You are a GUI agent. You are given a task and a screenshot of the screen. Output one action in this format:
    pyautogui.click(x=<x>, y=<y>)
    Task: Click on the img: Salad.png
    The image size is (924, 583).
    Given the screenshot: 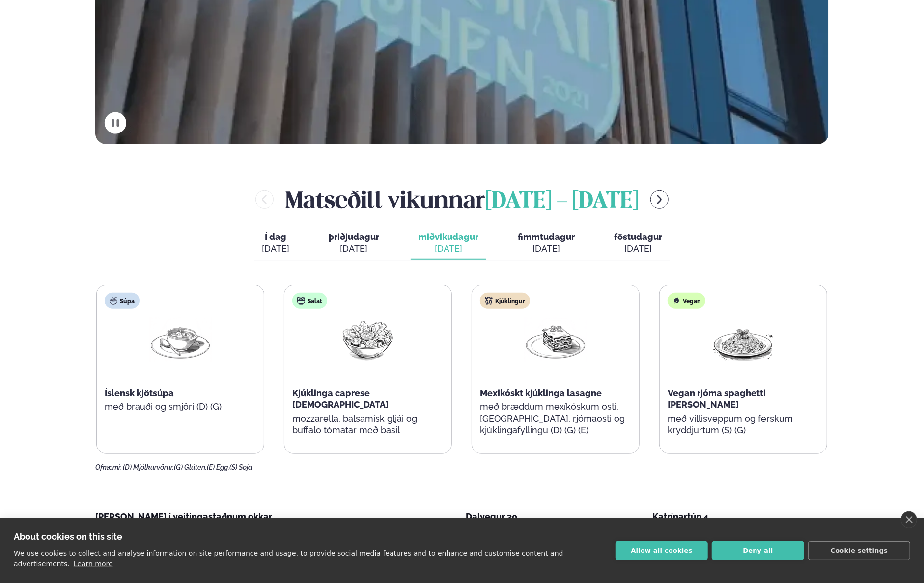 What is the action you would take?
    pyautogui.click(x=368, y=340)
    